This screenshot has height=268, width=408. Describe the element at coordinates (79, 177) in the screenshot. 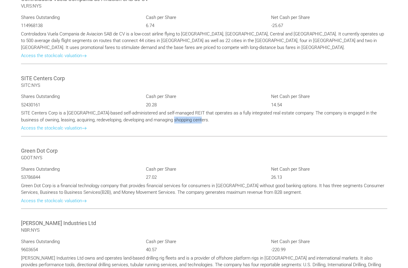

I see `p: 53786844` at that location.